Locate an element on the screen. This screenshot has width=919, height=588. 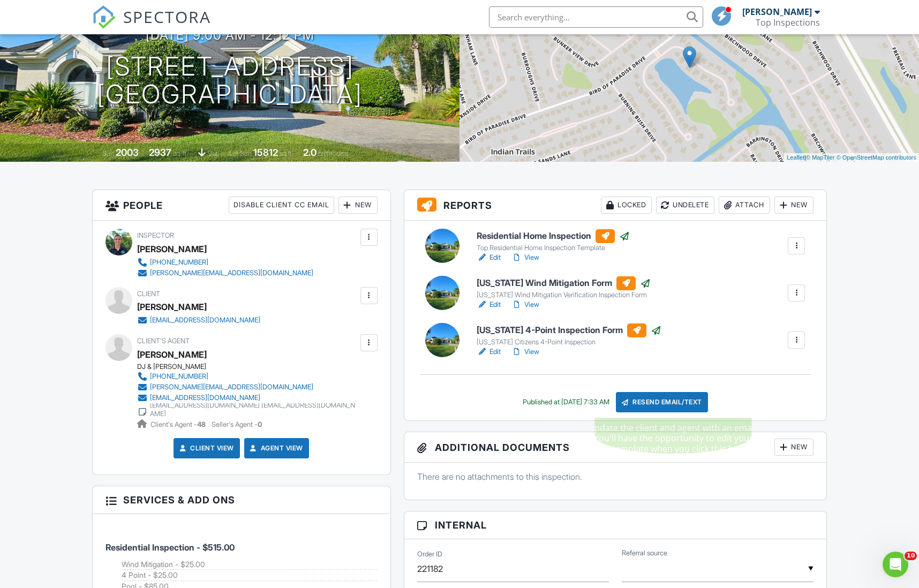
img: The Best Home Inspection Software - Spectora is located at coordinates (104, 17).